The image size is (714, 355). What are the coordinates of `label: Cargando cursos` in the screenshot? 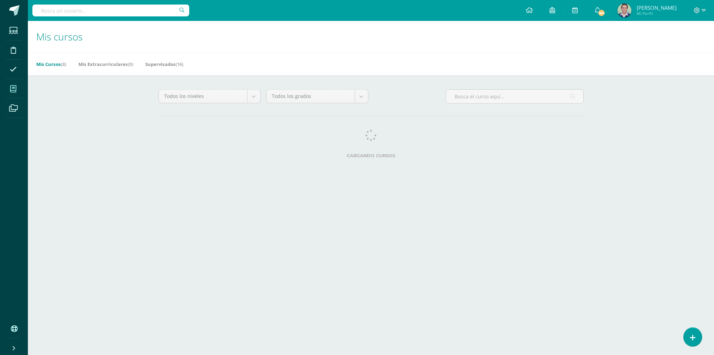 It's located at (371, 155).